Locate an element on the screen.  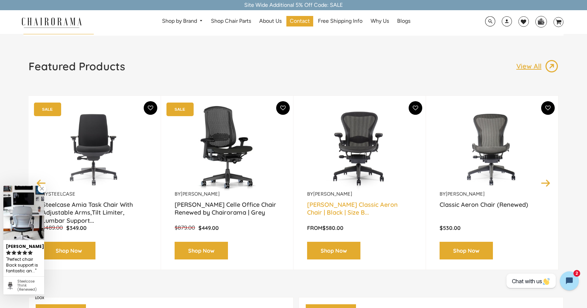
h1: Featured Products is located at coordinates (77, 66).